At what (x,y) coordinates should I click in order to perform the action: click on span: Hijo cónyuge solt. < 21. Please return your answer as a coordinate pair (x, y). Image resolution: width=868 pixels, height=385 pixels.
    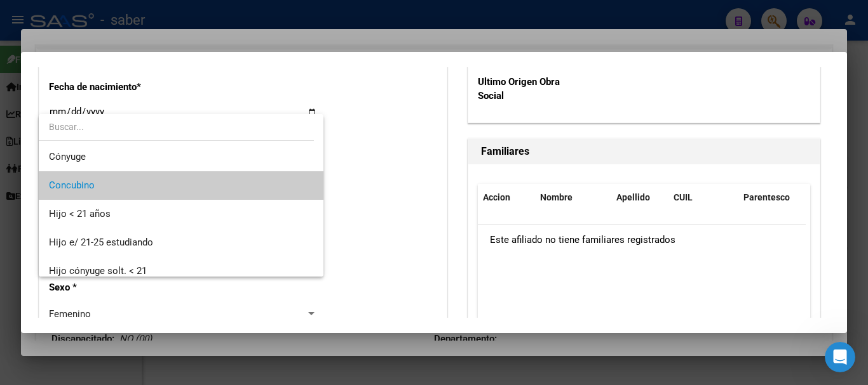
    Looking at the image, I should click on (98, 271).